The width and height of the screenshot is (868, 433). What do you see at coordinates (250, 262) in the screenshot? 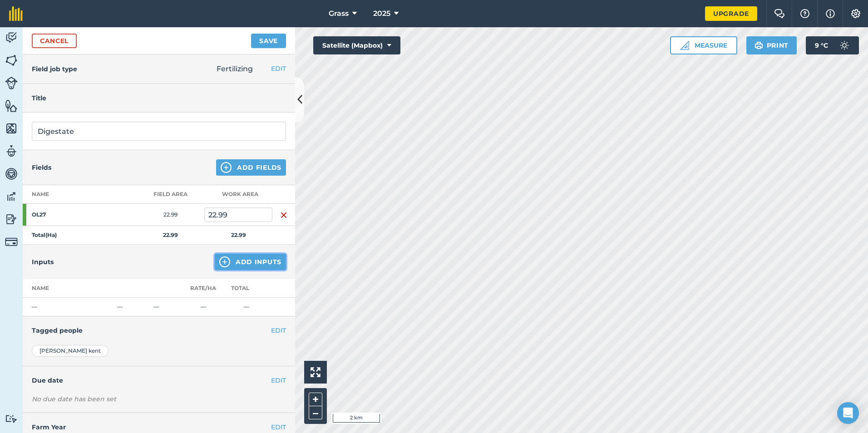
I see `button: Add Inputs` at bounding box center [250, 262].